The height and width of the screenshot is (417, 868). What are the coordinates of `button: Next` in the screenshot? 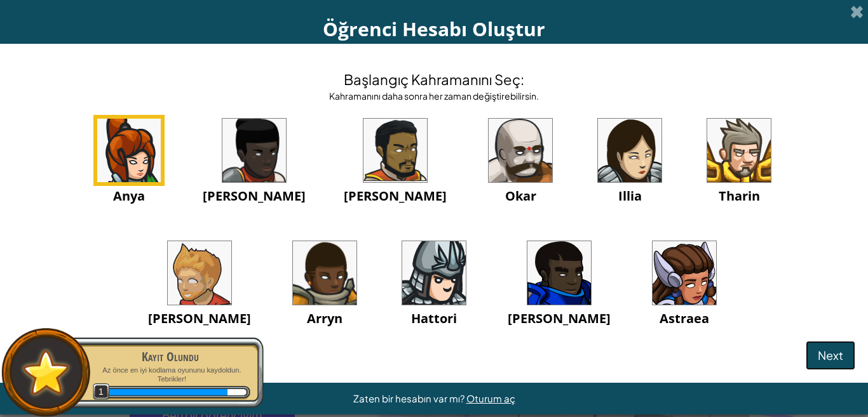 It's located at (831, 355).